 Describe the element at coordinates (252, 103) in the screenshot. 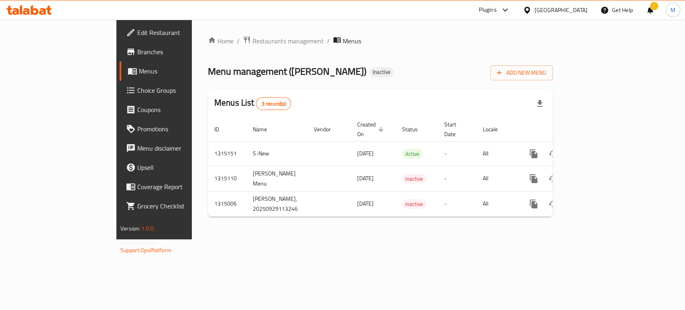

I see `h2: Menus List` at that location.